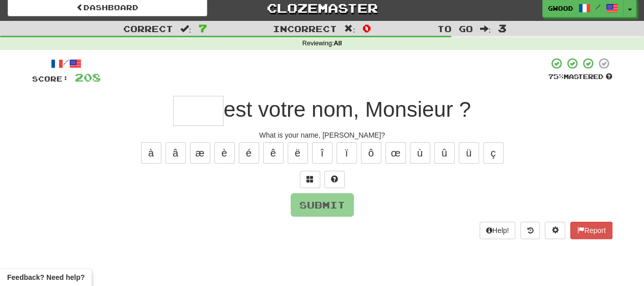 This screenshot has width=644, height=286. I want to click on span: 7, so click(203, 28).